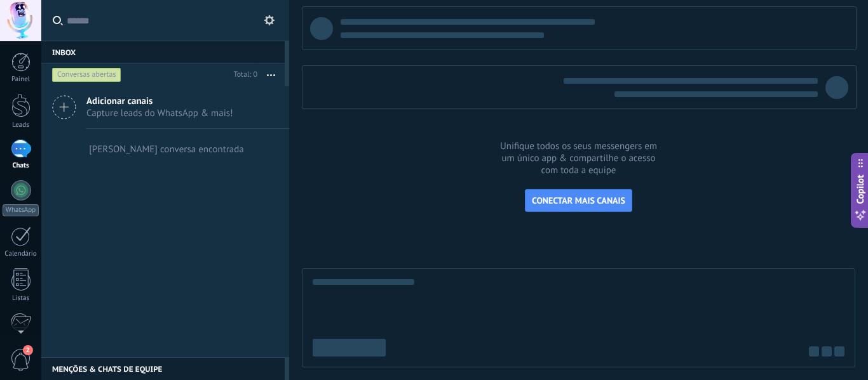 The image size is (868, 380). What do you see at coordinates (578, 201) in the screenshot?
I see `span: CONECTAR MAIS CANAIS` at bounding box center [578, 201].